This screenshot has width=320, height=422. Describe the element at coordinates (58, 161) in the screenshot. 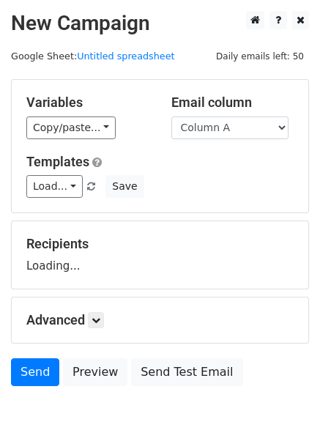

I see `a: Templates` at that location.